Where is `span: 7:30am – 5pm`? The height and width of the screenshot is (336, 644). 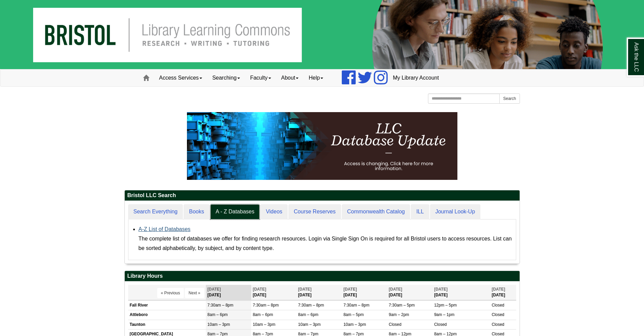 span: 7:30am – 5pm is located at coordinates (401, 305).